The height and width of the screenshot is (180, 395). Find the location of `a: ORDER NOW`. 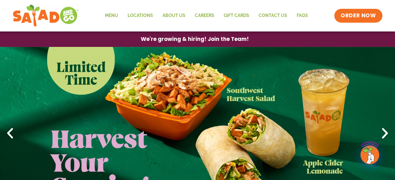

a: ORDER NOW is located at coordinates (358, 16).